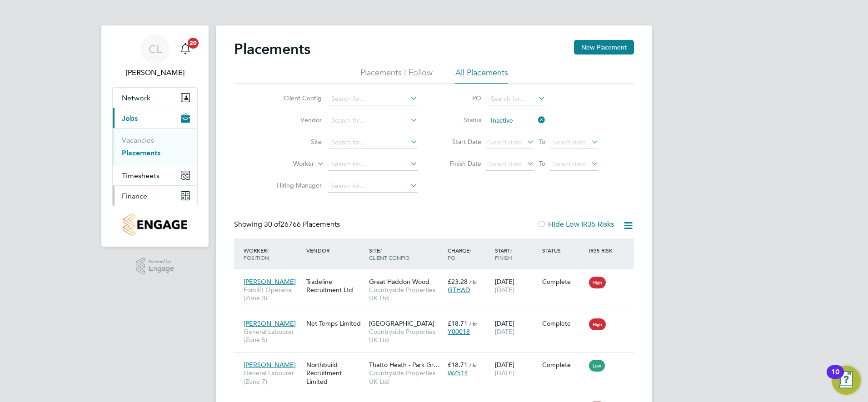 The width and height of the screenshot is (868, 402). Describe the element at coordinates (161, 261) in the screenshot. I see `span: Powered by` at that location.